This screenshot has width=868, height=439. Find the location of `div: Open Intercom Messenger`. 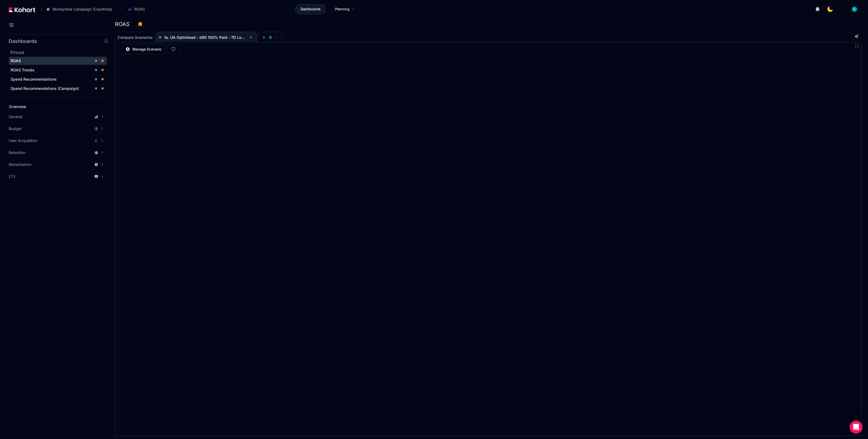

div: Open Intercom Messenger is located at coordinates (856, 427).